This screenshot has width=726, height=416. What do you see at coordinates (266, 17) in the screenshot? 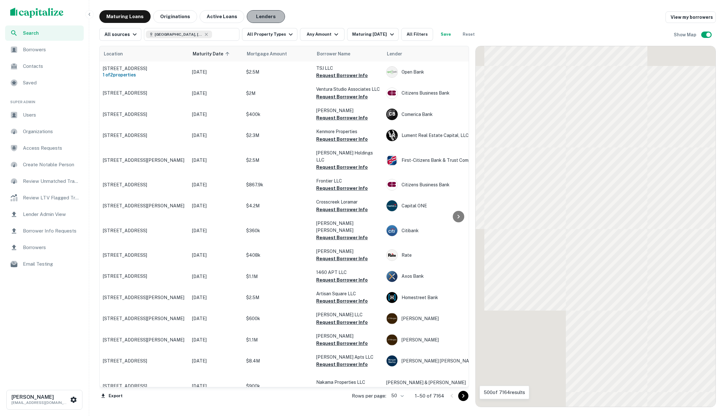
I see `button: Lenders` at bounding box center [266, 17].